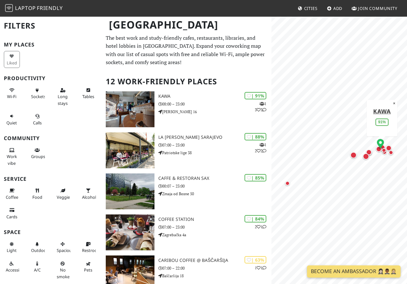 Image resolution: width=407 pixels, height=284 pixels. I want to click on span: Quiet, so click(12, 123).